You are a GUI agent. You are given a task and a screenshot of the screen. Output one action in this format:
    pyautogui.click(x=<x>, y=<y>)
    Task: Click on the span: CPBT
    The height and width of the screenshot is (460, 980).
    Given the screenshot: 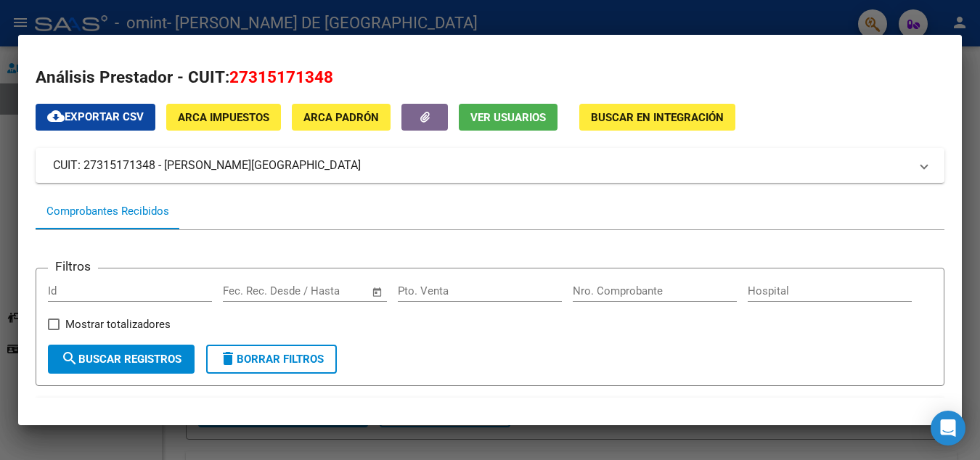 What is the action you would take?
    pyautogui.click(x=414, y=413)
    